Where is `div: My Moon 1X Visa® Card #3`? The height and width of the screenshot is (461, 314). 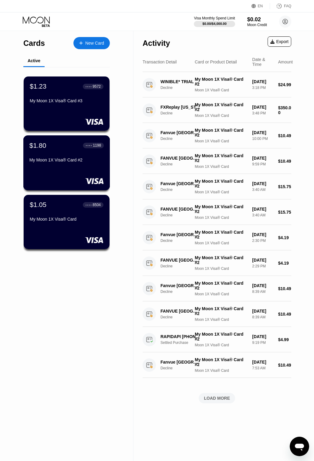
div: My Moon 1X Visa® Card #3 is located at coordinates (66, 101).